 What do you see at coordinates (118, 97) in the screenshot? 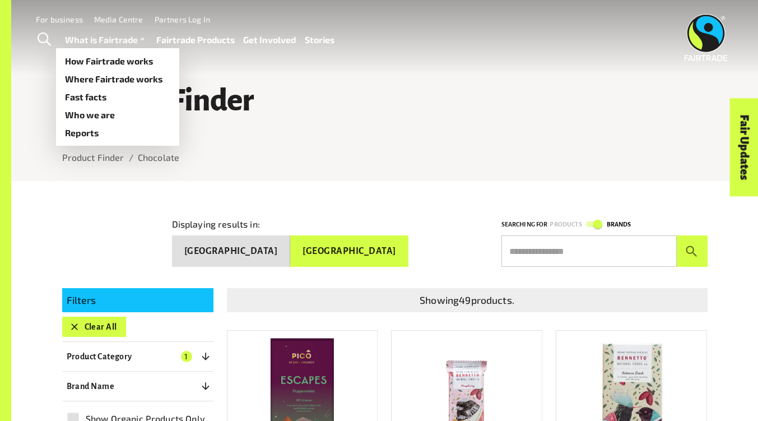
I see `a: Fast facts` at bounding box center [118, 97].